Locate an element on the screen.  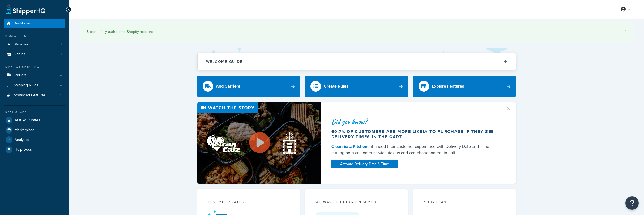
a: Create Rules is located at coordinates (356, 86).